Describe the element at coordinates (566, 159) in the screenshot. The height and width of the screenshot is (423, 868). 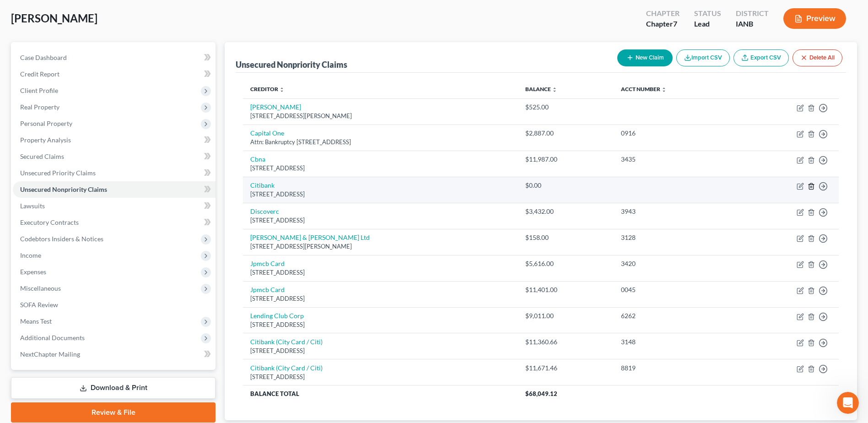
I see `div: $11,987.00` at that location.